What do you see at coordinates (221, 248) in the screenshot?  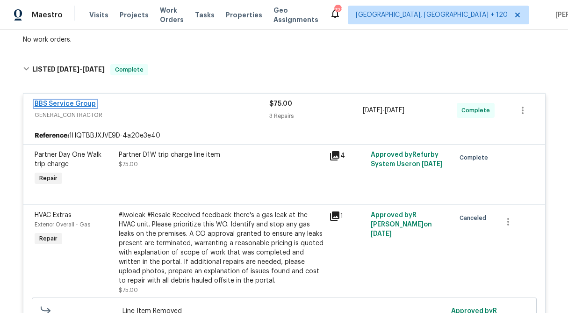 I see `div: #lwoleak #Resale Received feedback there's a gas leak at the HVAC unit. Please prioritize this WO...` at bounding box center [221, 248].